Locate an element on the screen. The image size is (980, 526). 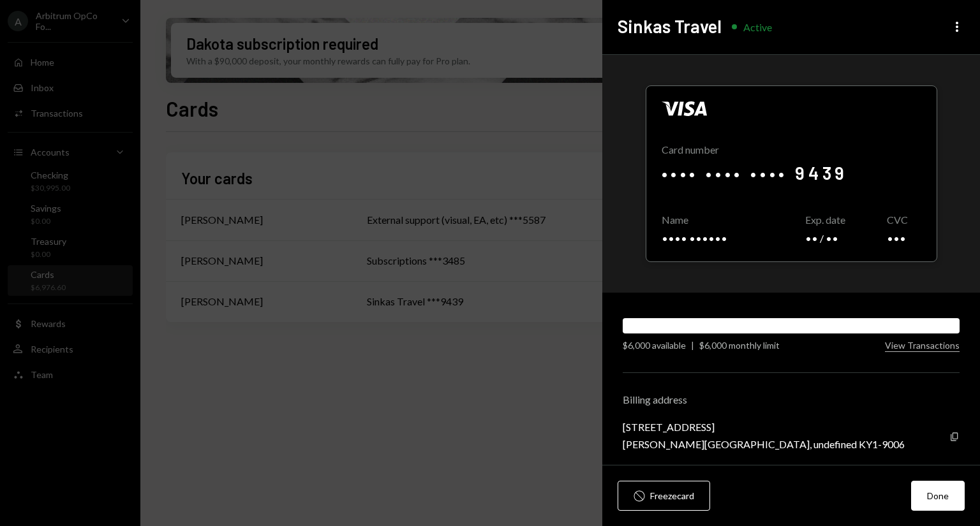
div: $6,000 monthly limit is located at coordinates (740, 345).